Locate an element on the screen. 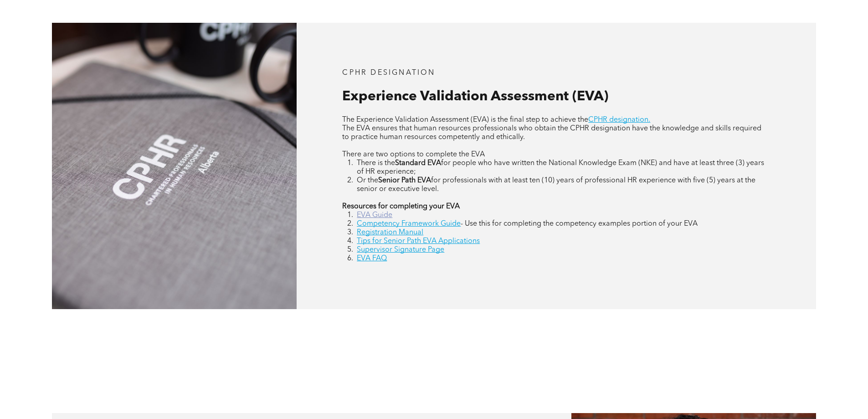 The width and height of the screenshot is (868, 419). a: EVA Guide is located at coordinates (375, 215).